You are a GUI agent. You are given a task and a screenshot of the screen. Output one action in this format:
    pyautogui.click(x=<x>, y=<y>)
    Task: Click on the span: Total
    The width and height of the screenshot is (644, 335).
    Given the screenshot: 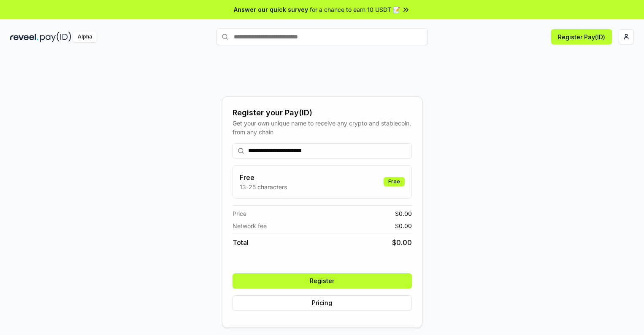 What is the action you would take?
    pyautogui.click(x=240, y=243)
    